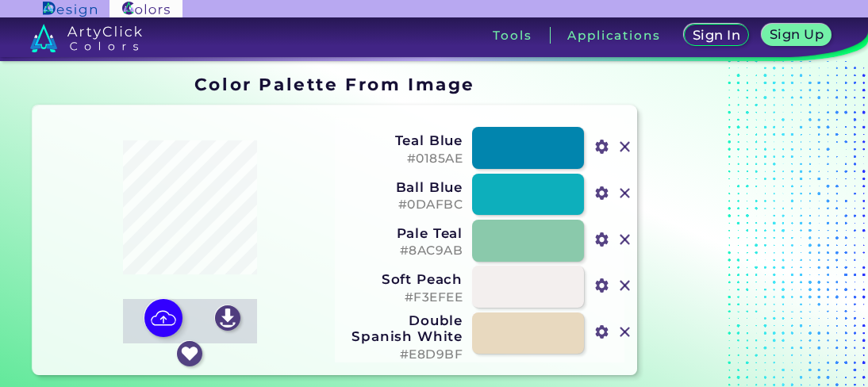 Image resolution: width=868 pixels, height=387 pixels. I want to click on h5: #F3EFEE, so click(403, 298).